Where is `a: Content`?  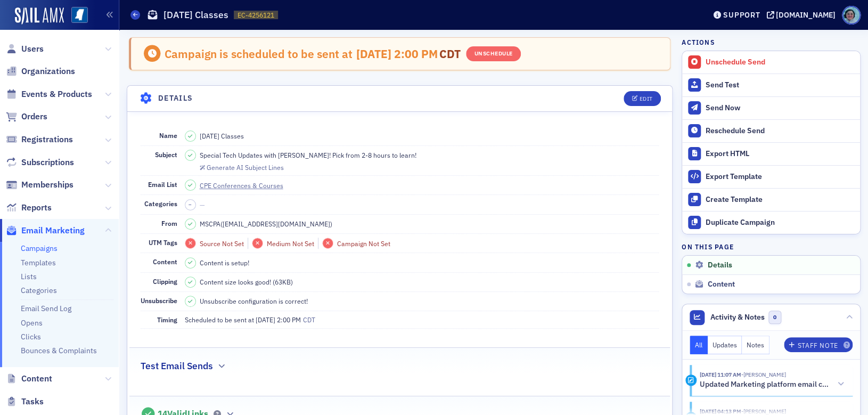 a: Content is located at coordinates (29, 379).